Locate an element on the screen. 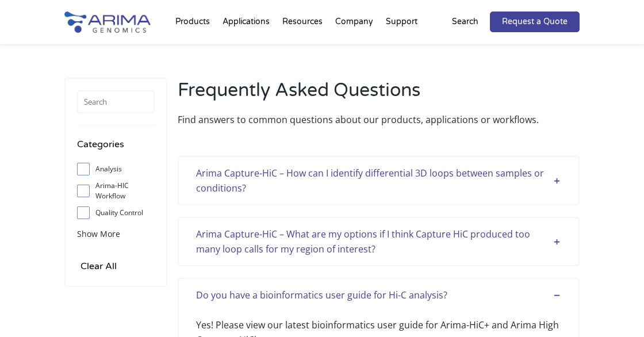 Image resolution: width=644 pixels, height=337 pixels. span: Show More is located at coordinates (98, 233).